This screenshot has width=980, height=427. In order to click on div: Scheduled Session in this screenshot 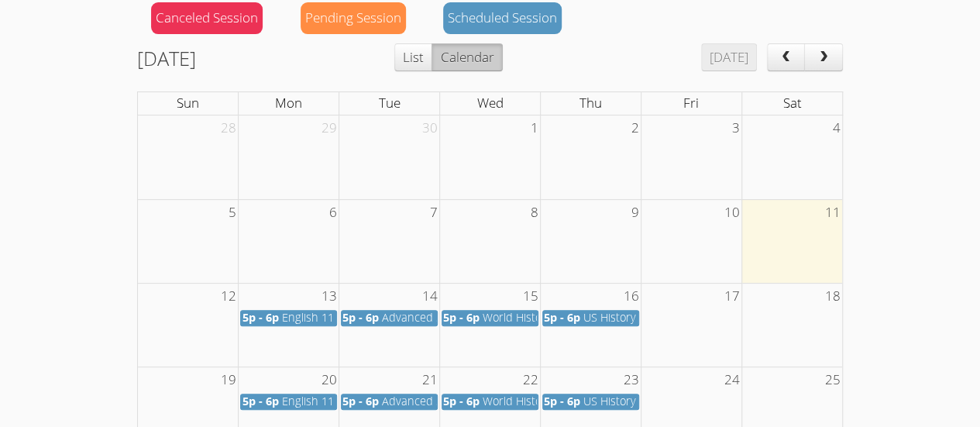, I will do `click(502, 18)`.